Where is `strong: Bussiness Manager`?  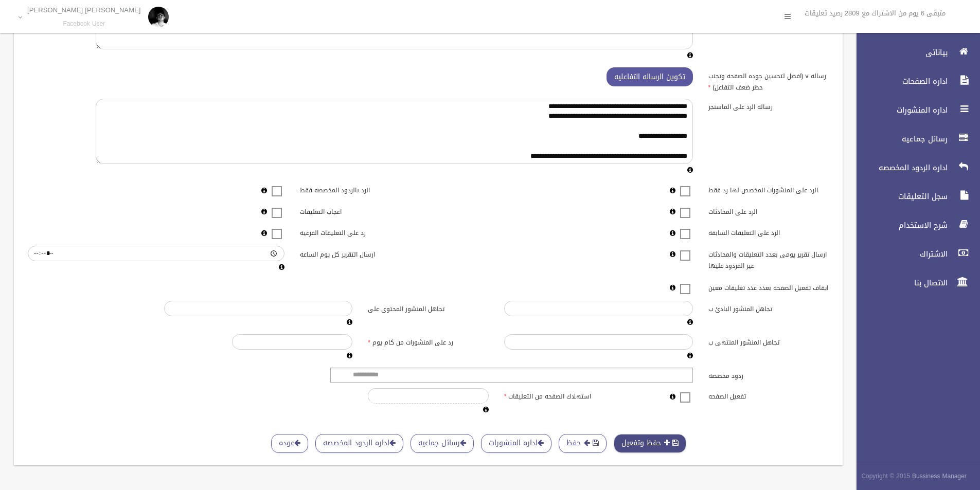
strong: Bussiness Manager is located at coordinates (940, 476).